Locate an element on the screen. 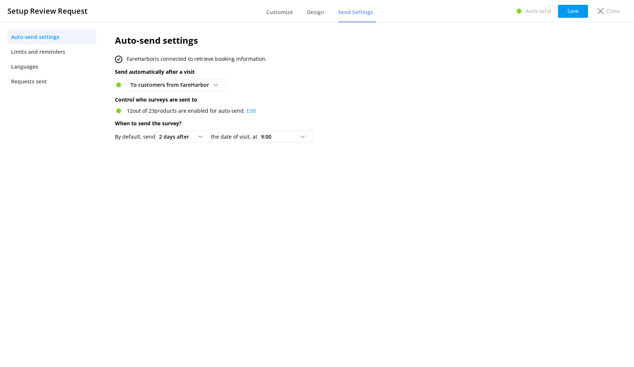 The width and height of the screenshot is (634, 367). p: When to send the survey? is located at coordinates (326, 123).